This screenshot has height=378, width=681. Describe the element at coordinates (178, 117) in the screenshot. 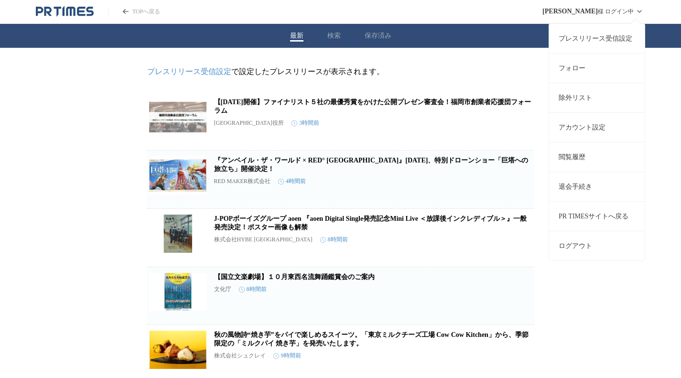

I see `img: 【10月17日開催】ファイナリスト５社の最優秀賞をかけた公開プレゼン審査会！福岡市創業者応援団フォーラム` at that location.